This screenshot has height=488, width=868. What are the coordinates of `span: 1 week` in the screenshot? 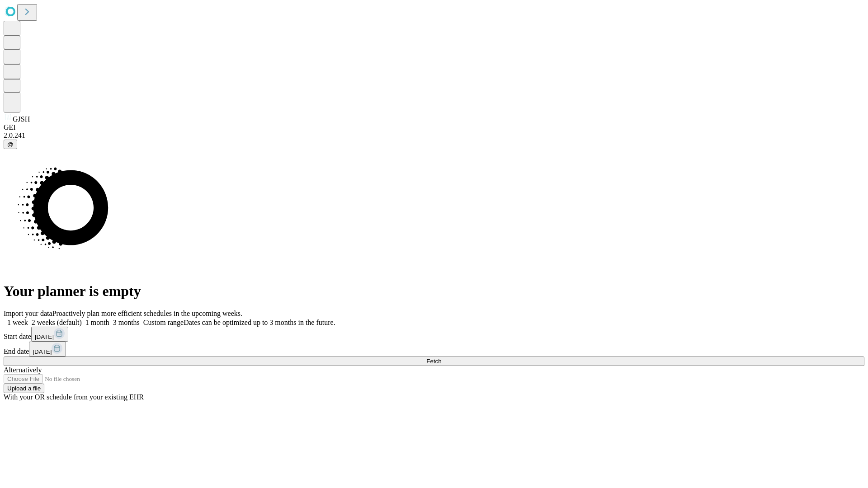 It's located at (17, 323).